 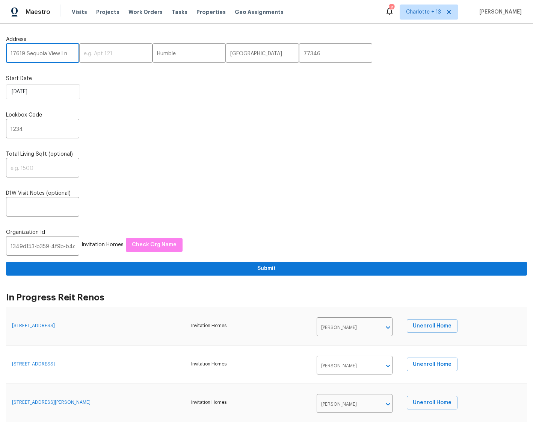 What do you see at coordinates (42, 129) in the screenshot?
I see `input: e.g. 5341` at bounding box center [42, 129].